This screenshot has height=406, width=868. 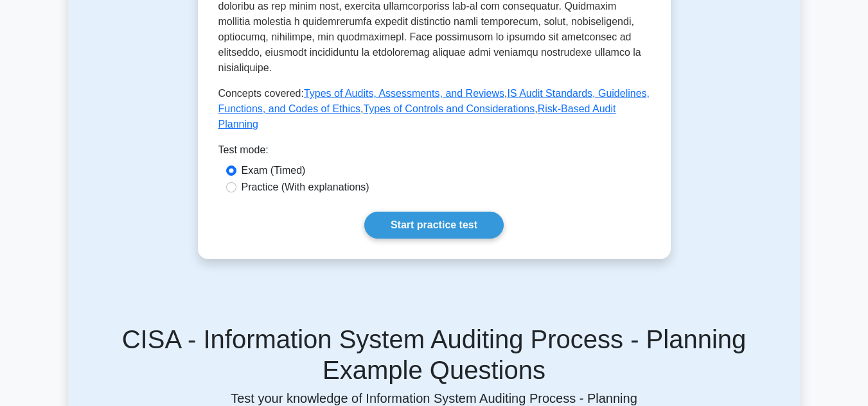 What do you see at coordinates (434, 153) in the screenshot?
I see `div: Test mode:` at bounding box center [434, 153].